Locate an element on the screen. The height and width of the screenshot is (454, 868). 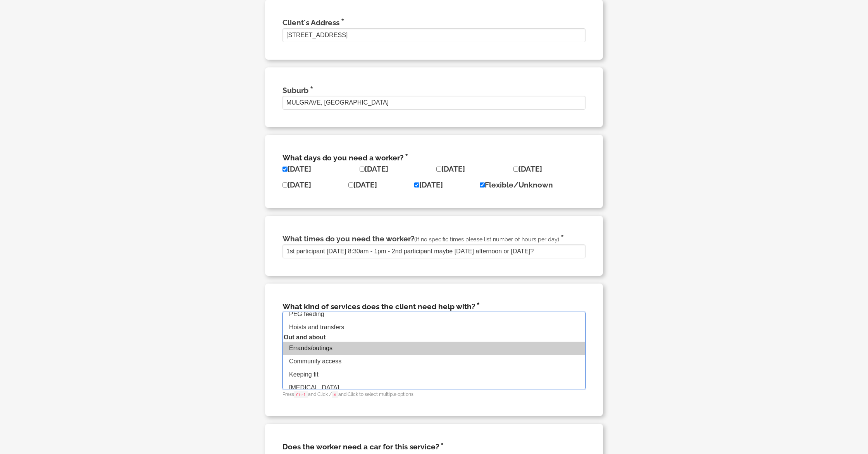
h3: What kind of services does the client need help with? is located at coordinates (434, 306).